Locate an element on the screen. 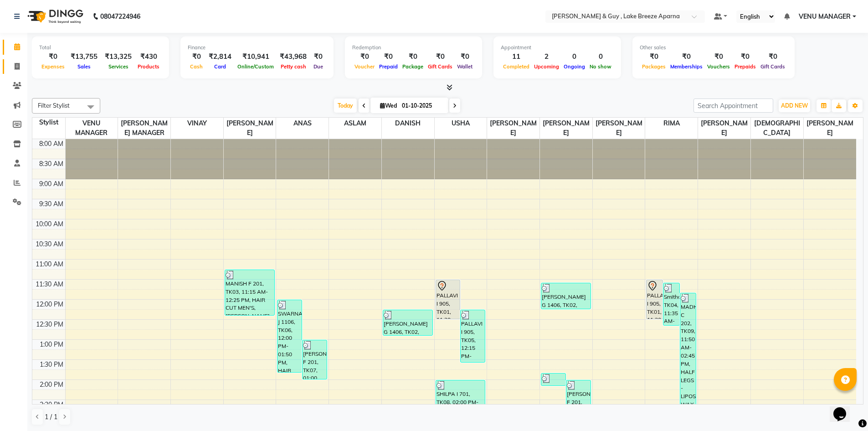 The width and height of the screenshot is (868, 431). div: Finance is located at coordinates (257, 48).